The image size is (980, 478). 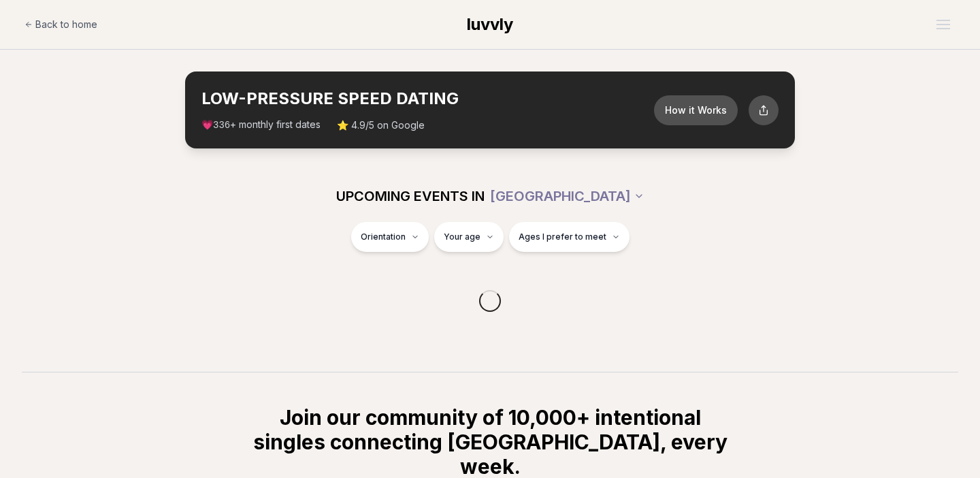 What do you see at coordinates (390, 237) in the screenshot?
I see `button: Orientation` at bounding box center [390, 237].